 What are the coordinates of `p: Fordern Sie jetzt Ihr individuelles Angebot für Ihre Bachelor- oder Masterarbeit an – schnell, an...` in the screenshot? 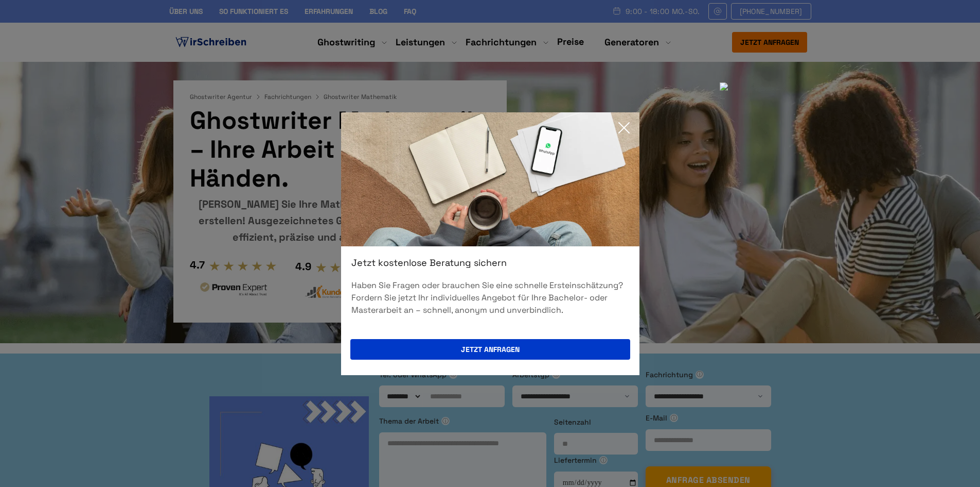 It's located at (490, 304).